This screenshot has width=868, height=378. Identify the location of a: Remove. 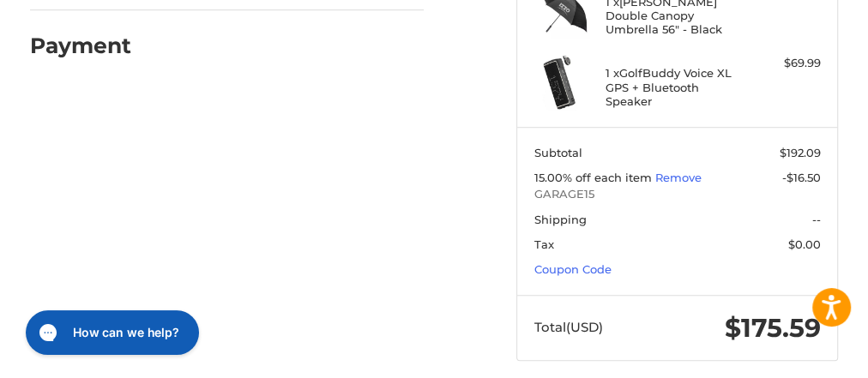
(678, 178).